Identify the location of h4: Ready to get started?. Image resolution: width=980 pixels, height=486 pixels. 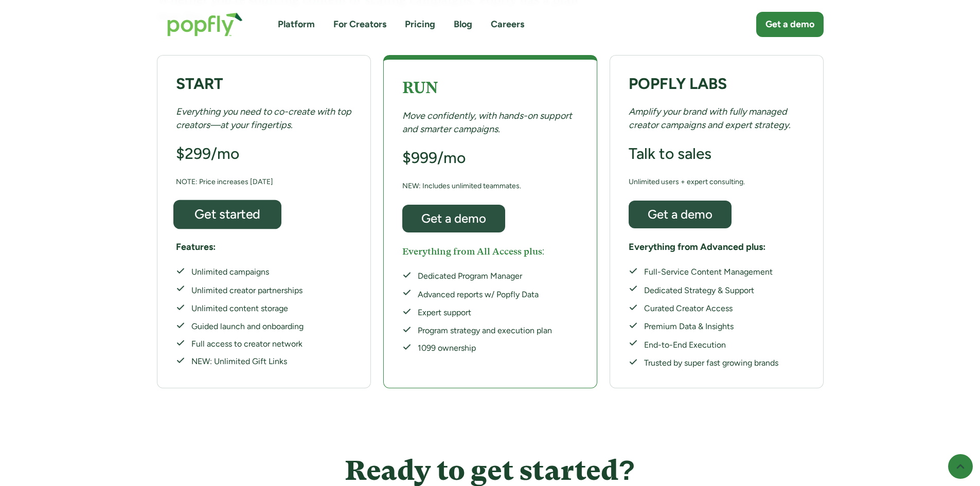
(490, 470).